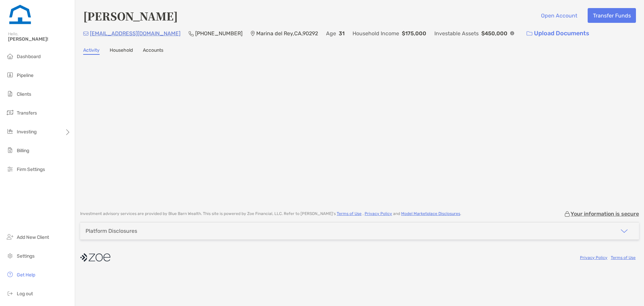  I want to click on a: Model Marketplace Disclosures, so click(431, 214).